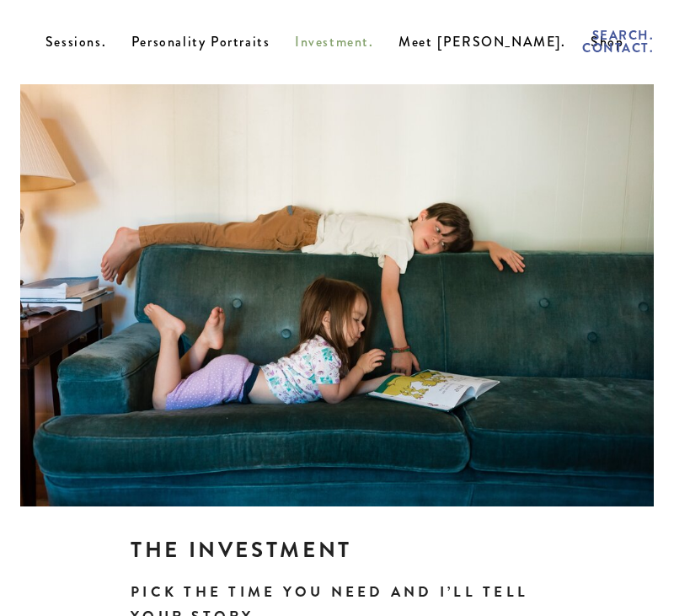 This screenshot has width=674, height=616. I want to click on a: Search., so click(623, 35).